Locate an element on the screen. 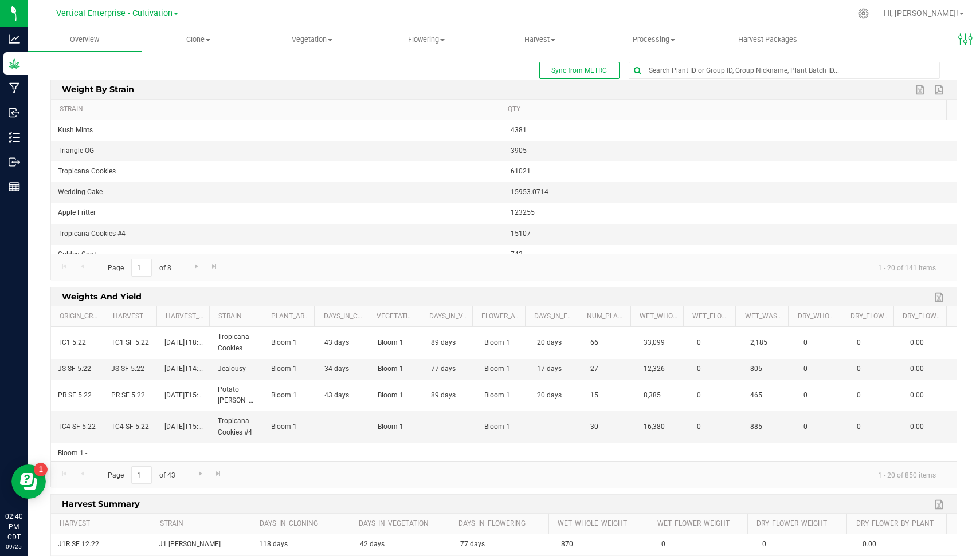 Image resolution: width=980 pixels, height=556 pixels. td: Golden Goat is located at coordinates (277, 255).